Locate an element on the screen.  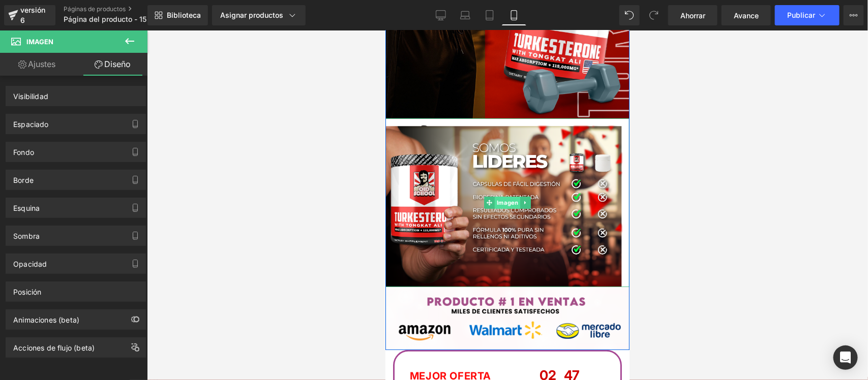
button: Más is located at coordinates (854, 15).